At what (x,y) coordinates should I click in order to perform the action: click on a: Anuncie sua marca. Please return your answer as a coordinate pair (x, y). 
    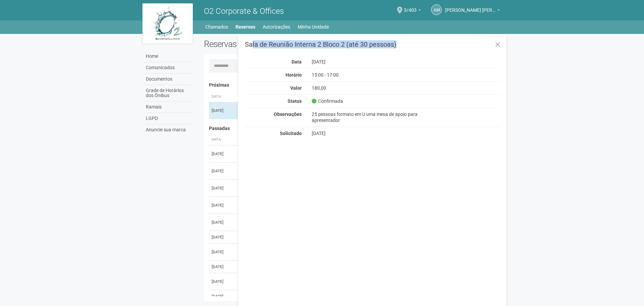
    Looking at the image, I should click on (169, 130).